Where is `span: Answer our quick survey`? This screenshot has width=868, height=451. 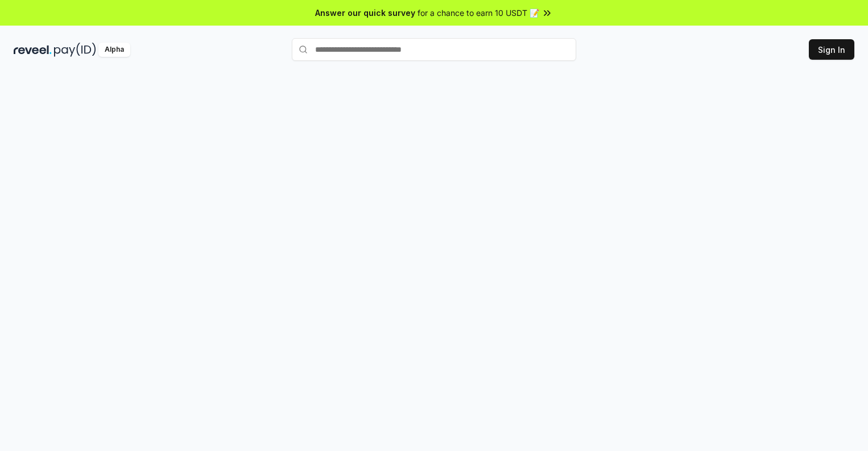
span: Answer our quick survey is located at coordinates (365, 13).